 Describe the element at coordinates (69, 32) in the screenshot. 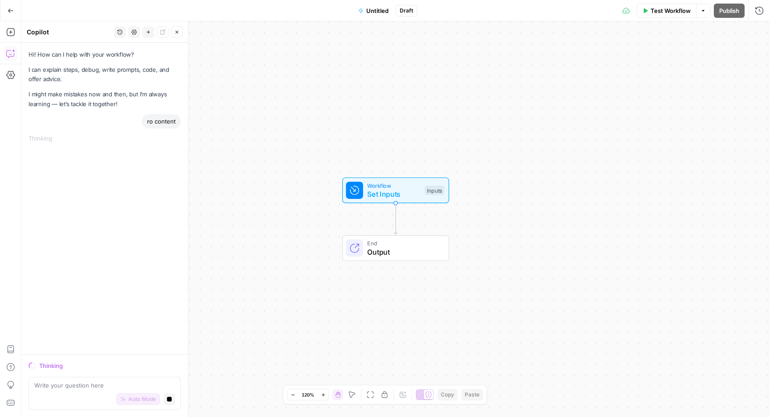

I see `div: Copilot` at that location.